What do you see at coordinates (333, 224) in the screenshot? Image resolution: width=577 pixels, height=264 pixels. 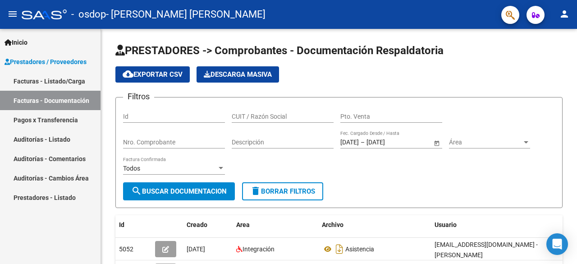 I see `span: Archivo` at bounding box center [333, 224].